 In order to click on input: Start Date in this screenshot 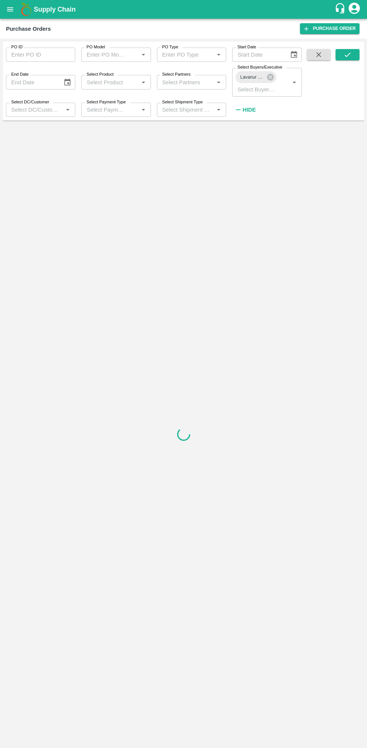, I will do `click(258, 55)`.